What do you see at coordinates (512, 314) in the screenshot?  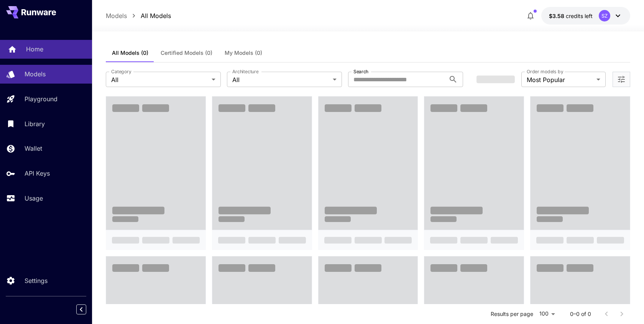 I see `p: Results per page` at bounding box center [512, 314].